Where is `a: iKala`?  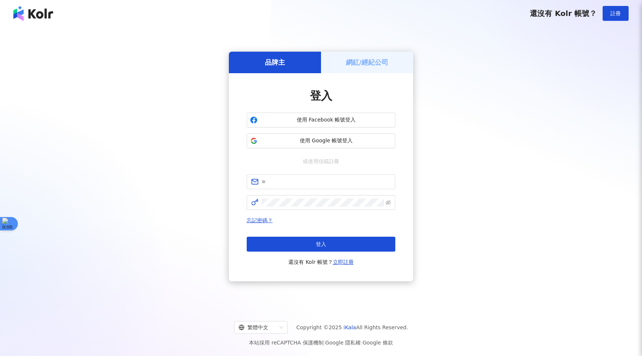
a: iKala is located at coordinates (350, 327).